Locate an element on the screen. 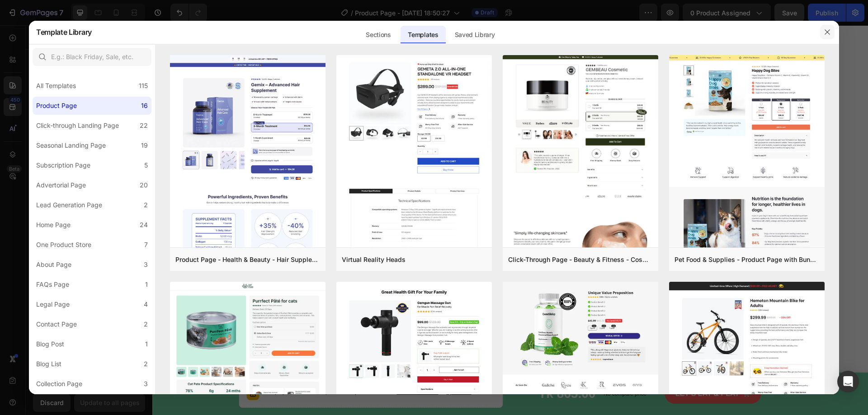  div: Saved Library is located at coordinates (474, 35).